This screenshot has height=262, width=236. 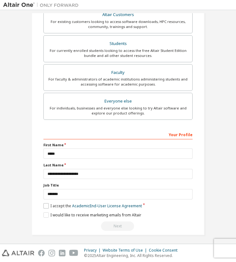 I want to click on div: For currently enrolled students looking to access the free Altair Student Edition bundle and all ..., so click(x=118, y=53).